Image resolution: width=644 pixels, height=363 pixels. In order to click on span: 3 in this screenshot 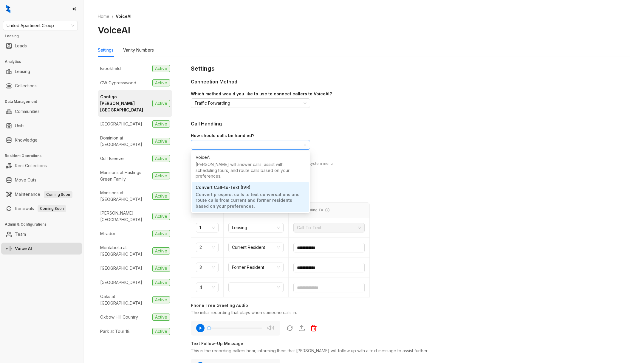, I will do `click(207, 268)`.